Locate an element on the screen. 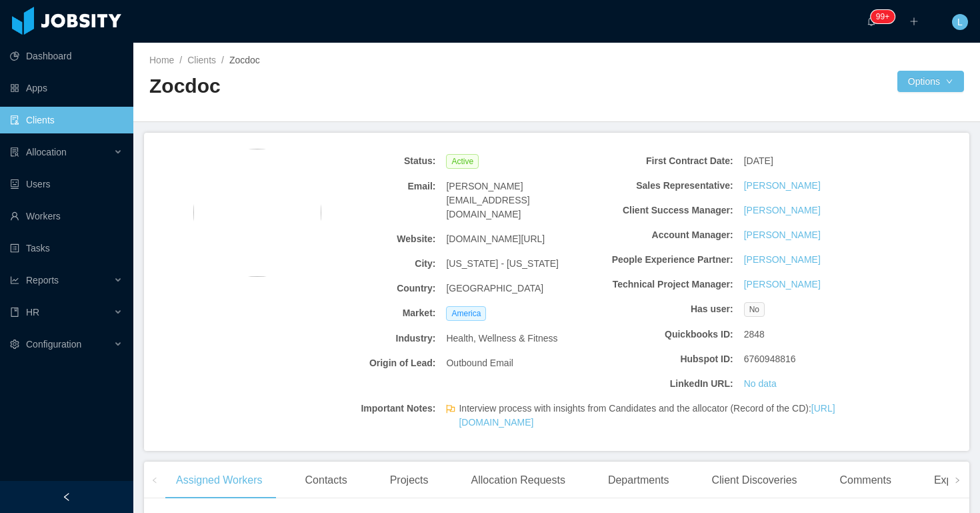  b: Email: is located at coordinates (366, 186).